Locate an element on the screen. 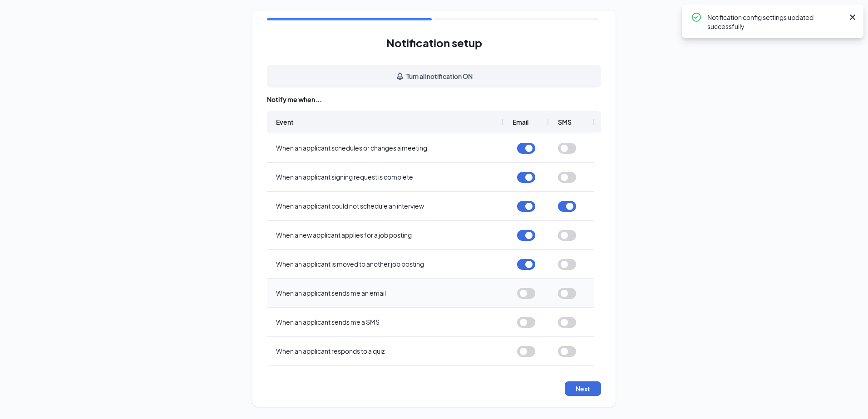 The height and width of the screenshot is (419, 868). span: When an applicant responds to a quiz is located at coordinates (330, 351).